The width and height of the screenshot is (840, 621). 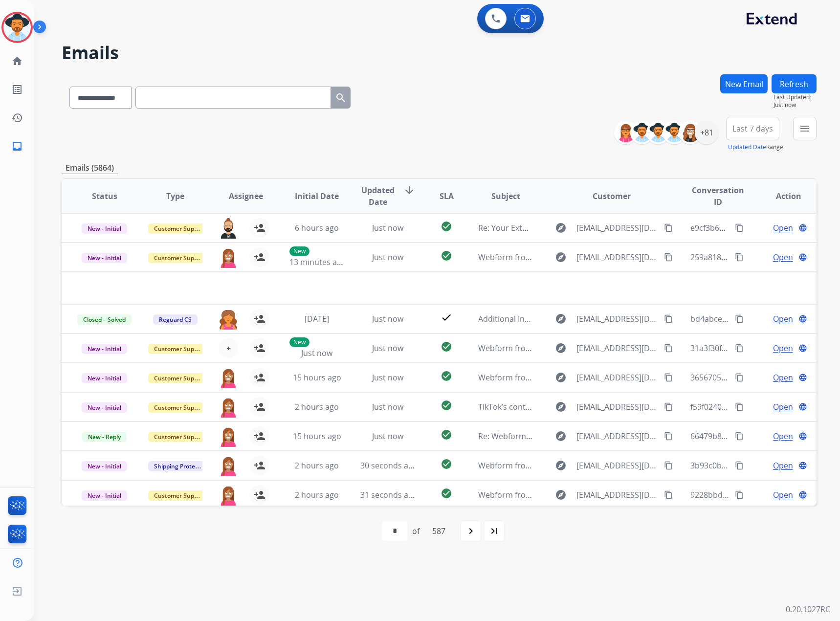 What do you see at coordinates (104, 196) in the screenshot?
I see `span: Status` at bounding box center [104, 196].